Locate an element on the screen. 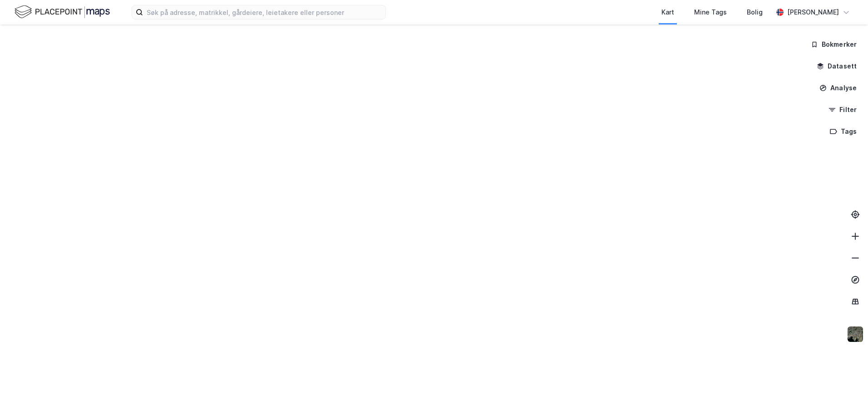 This screenshot has width=868, height=419. input: Søk på adresse, matrikkel, gårdeiere, leietakere eller personer is located at coordinates (264, 12).